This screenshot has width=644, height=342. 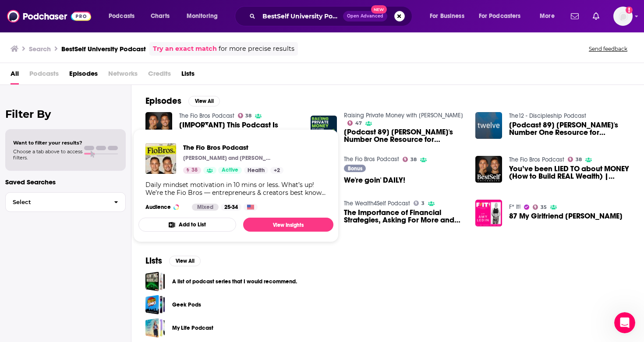 What do you see at coordinates (187, 225) in the screenshot?
I see `button: Add to List` at bounding box center [187, 225].